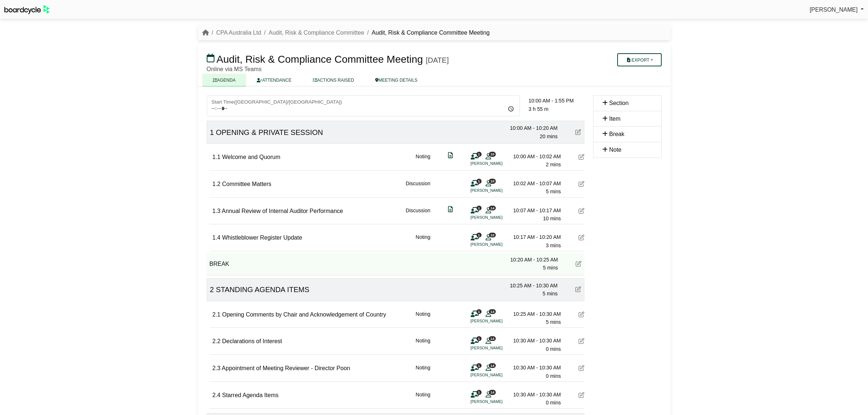 This screenshot has height=415, width=868. I want to click on li: Audit, Risk & Compliance Committee Meeting, so click(427, 33).